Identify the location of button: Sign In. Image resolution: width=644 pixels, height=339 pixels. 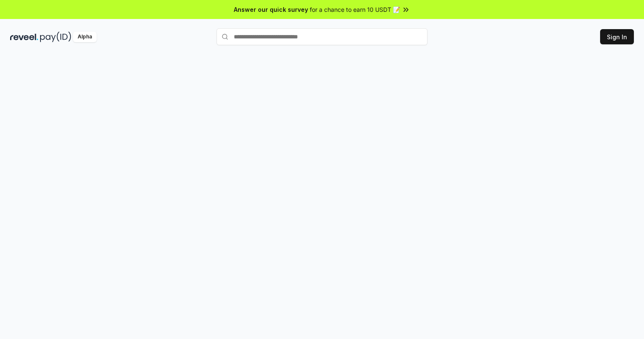
(617, 37).